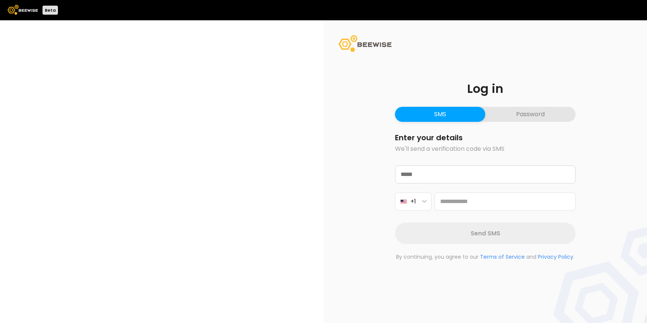 Image resolution: width=647 pixels, height=323 pixels. I want to click on img: Beewise logo, so click(23, 10).